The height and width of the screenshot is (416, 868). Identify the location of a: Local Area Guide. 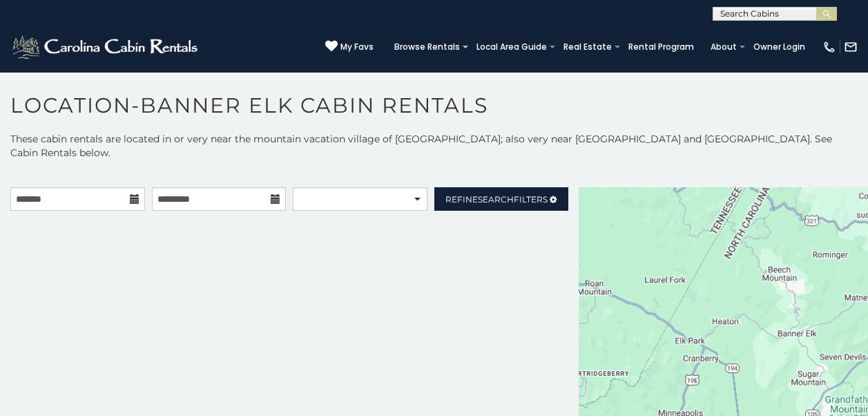
(511, 47).